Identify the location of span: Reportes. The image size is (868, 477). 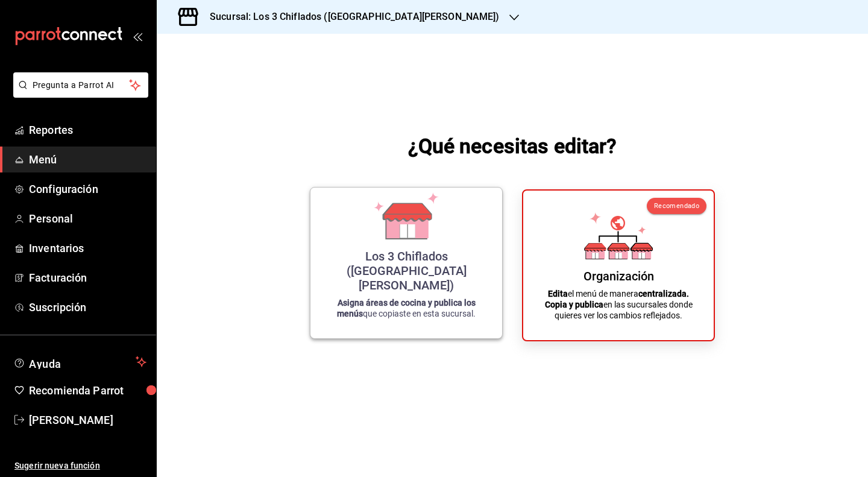
(87, 130).